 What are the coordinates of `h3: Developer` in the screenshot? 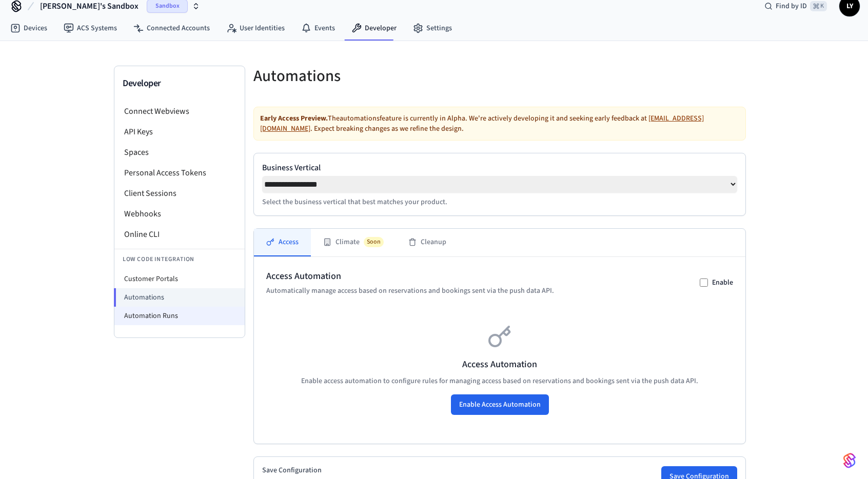 It's located at (179, 84).